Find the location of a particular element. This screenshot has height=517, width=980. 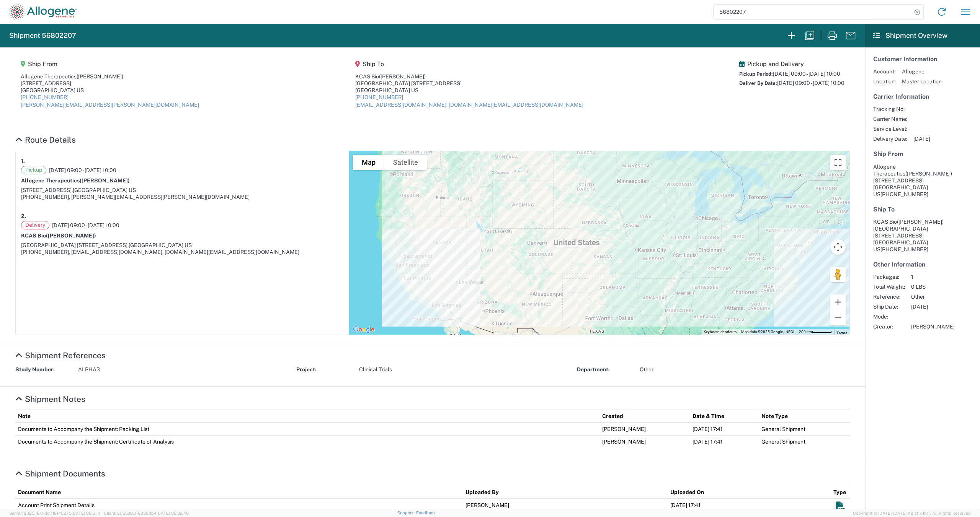

strong: 1. is located at coordinates (23, 161).